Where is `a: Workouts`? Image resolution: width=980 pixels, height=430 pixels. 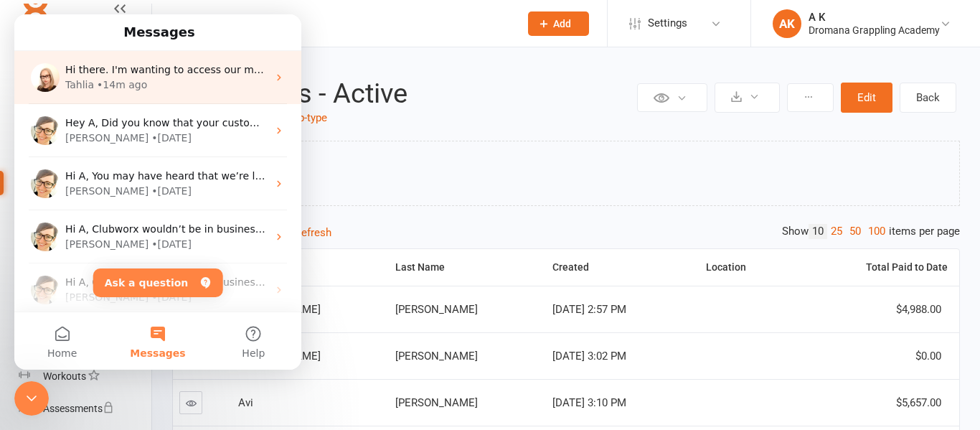 a: Workouts is located at coordinates (84, 376).